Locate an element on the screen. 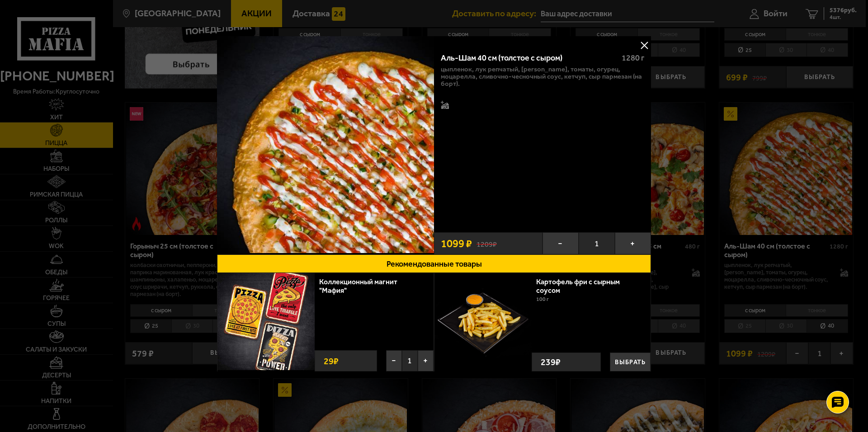  strong: 29 ₽ is located at coordinates (331, 361).